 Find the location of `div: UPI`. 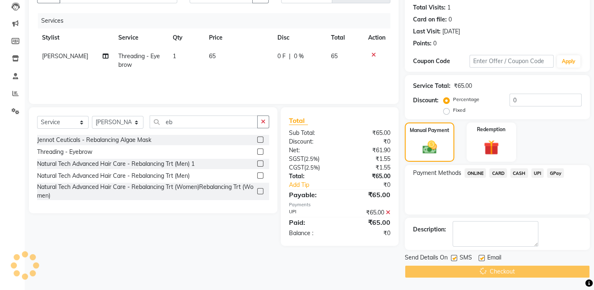

div: UPI is located at coordinates (311, 212).